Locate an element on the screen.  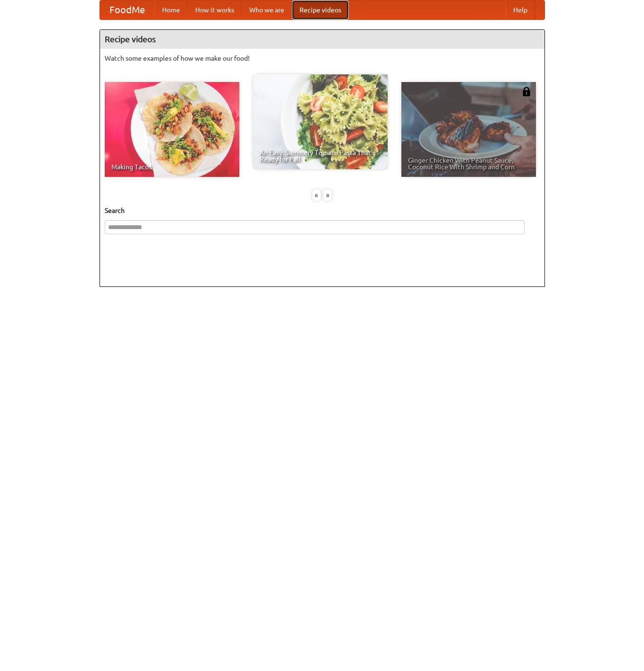
span: An Easy, Summery Tomato Pasta That's Ready for Fall is located at coordinates (320, 156).